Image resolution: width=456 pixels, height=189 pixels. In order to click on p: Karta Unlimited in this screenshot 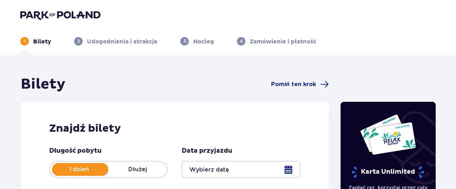, I will do `click(388, 172)`.